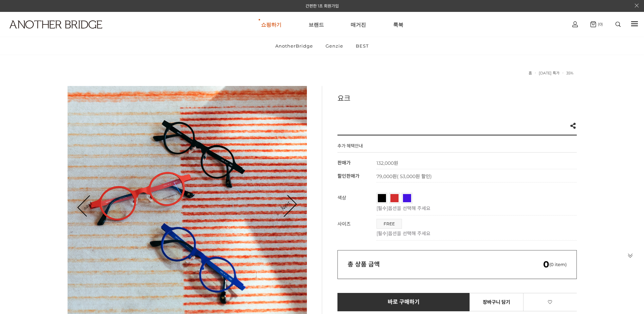  What do you see at coordinates (404, 176) in the screenshot?
I see `span: 79,000원` at bounding box center [404, 176].